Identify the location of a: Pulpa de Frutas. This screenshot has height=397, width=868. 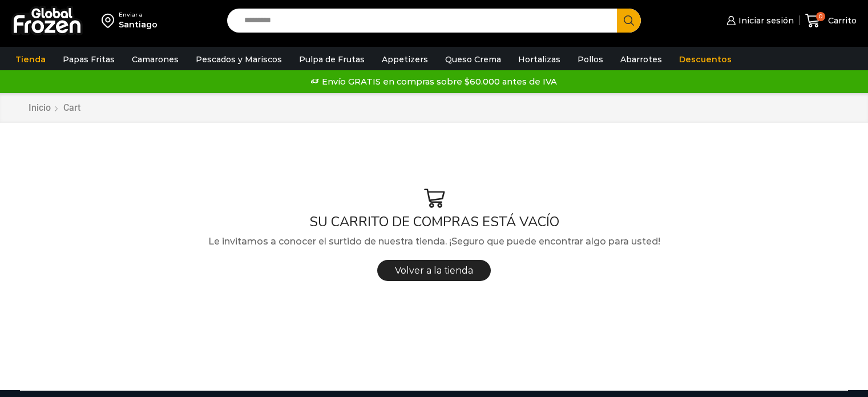
(331, 60).